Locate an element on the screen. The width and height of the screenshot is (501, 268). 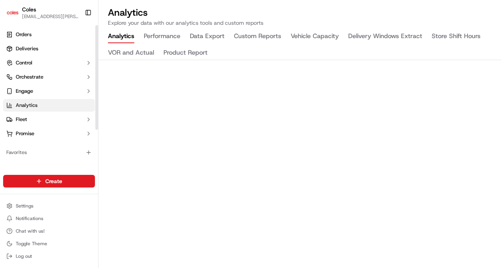
button: Custom Reports is located at coordinates (257, 37).